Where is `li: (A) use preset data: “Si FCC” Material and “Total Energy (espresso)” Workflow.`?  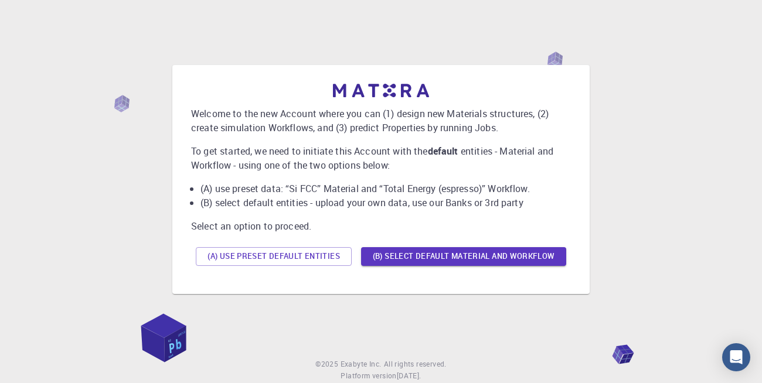
li: (A) use preset data: “Si FCC” Material and “Total Energy (espresso)” Workflow. is located at coordinates (386, 189).